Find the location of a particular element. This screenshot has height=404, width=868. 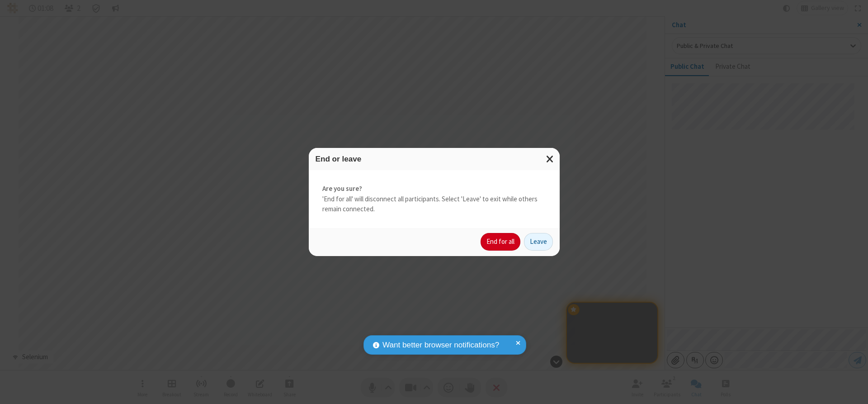

button: End for all is located at coordinates (500, 242).